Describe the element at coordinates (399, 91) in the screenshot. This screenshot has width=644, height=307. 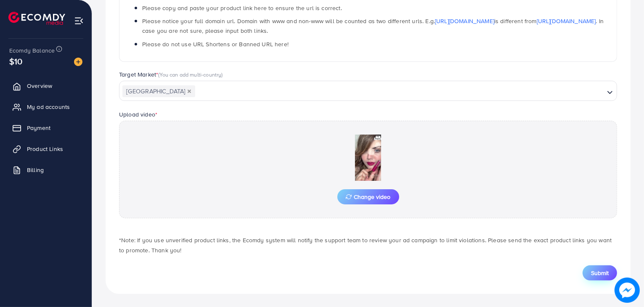
I see `input: Search for option` at that location.